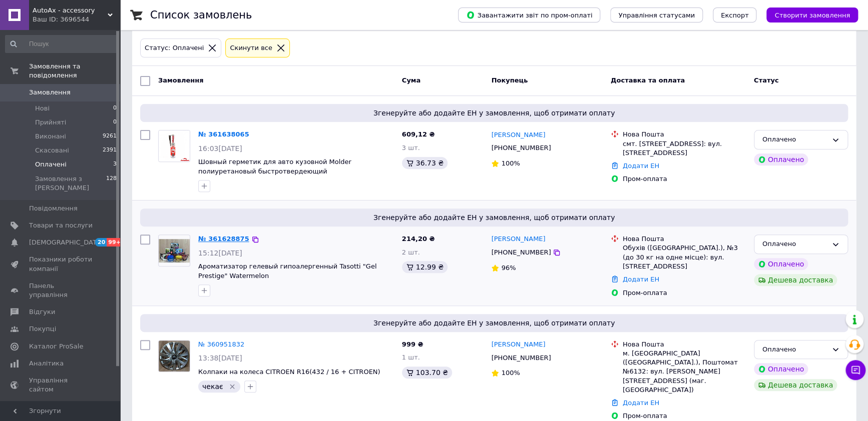  What do you see at coordinates (288, 271) in the screenshot?
I see `span: Ароматизатор гелевый гипоалергенный Tasotti "Gel Prestige" Watermelon` at bounding box center [288, 271].